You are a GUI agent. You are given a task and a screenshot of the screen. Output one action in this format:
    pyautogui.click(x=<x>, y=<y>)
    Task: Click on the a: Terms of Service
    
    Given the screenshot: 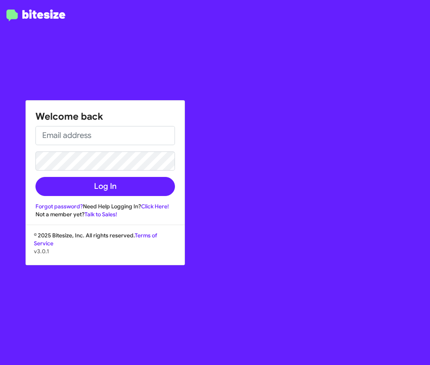 What is the action you would take?
    pyautogui.click(x=95, y=240)
    